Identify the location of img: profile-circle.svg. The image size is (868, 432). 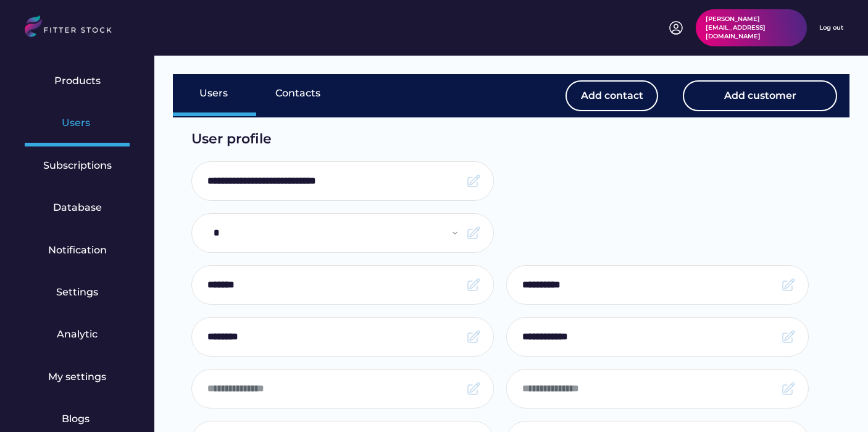
(676, 28).